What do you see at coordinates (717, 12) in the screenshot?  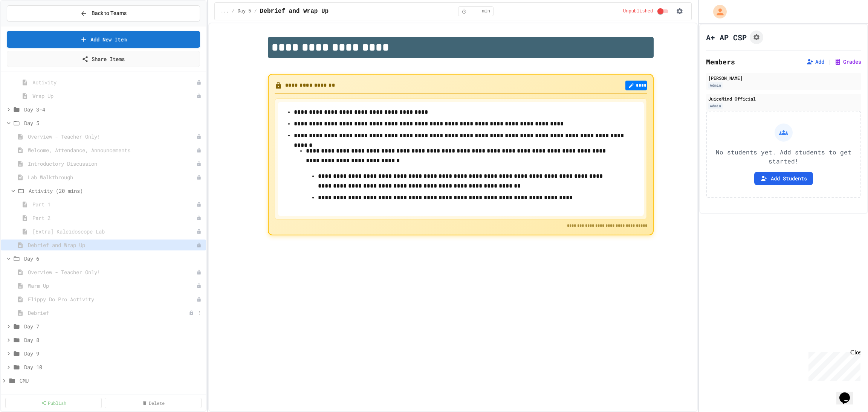 I see `div: My Account` at bounding box center [717, 12].